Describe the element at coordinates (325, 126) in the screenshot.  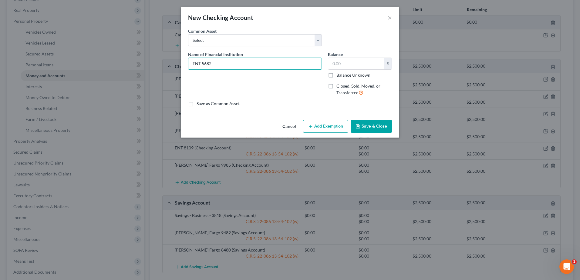
I see `button: Add Exemption` at that location.